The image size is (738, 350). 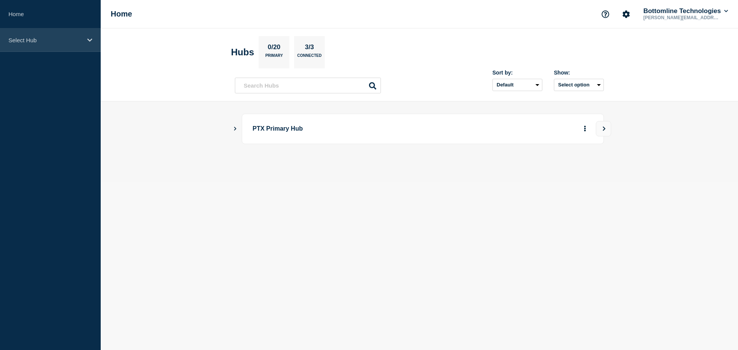 What do you see at coordinates (579, 73) in the screenshot?
I see `div: Show:` at bounding box center [579, 73].